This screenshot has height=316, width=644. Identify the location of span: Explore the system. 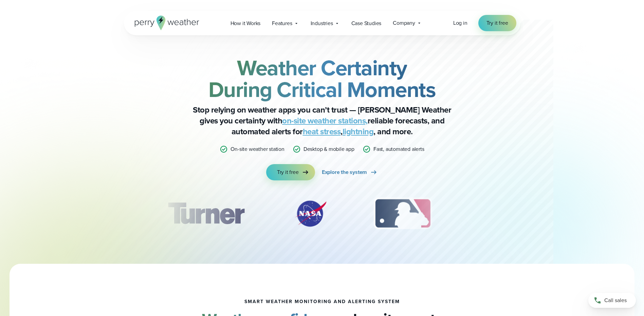
(344, 172).